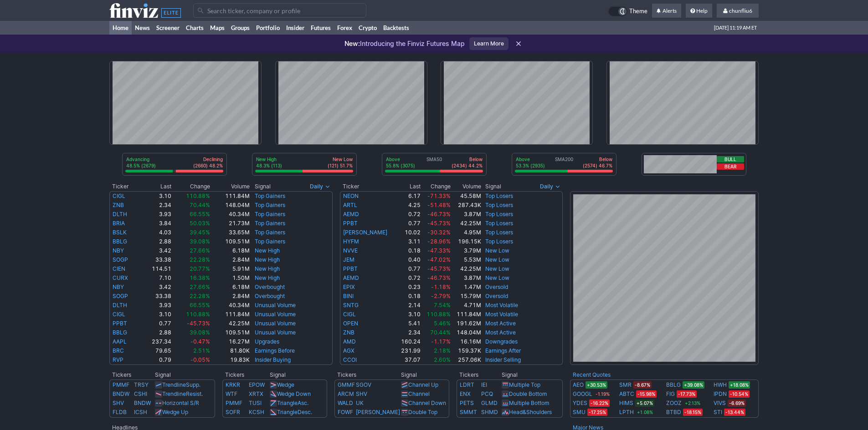  I want to click on a: Learn More, so click(489, 44).